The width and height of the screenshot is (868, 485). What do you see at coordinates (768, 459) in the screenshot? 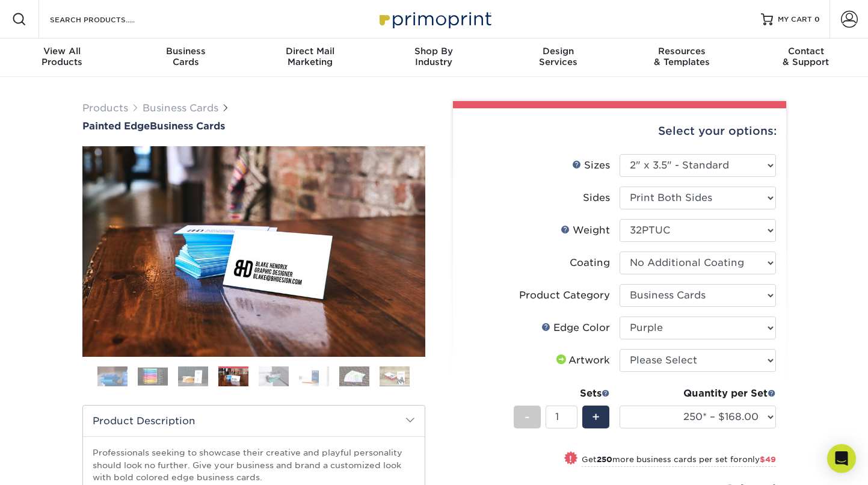
I see `span: $49` at bounding box center [768, 459].